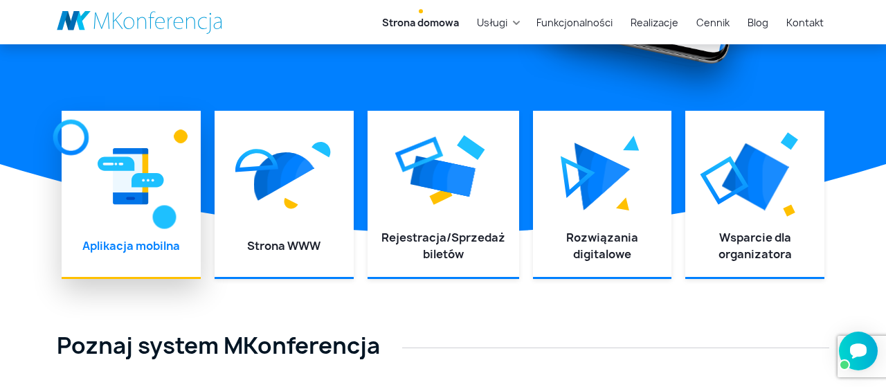  What do you see at coordinates (420, 22) in the screenshot?
I see `a: Strona domowa` at bounding box center [420, 22].